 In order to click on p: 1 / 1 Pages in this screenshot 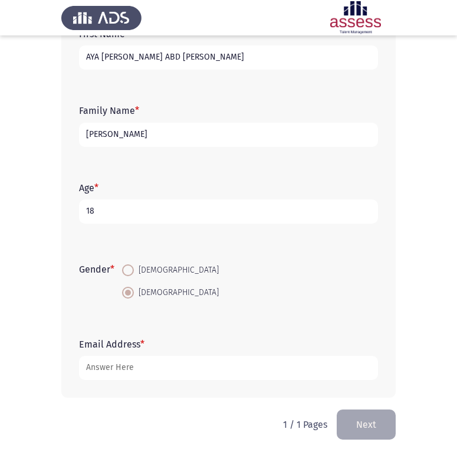, I will do `click(305, 424)`.